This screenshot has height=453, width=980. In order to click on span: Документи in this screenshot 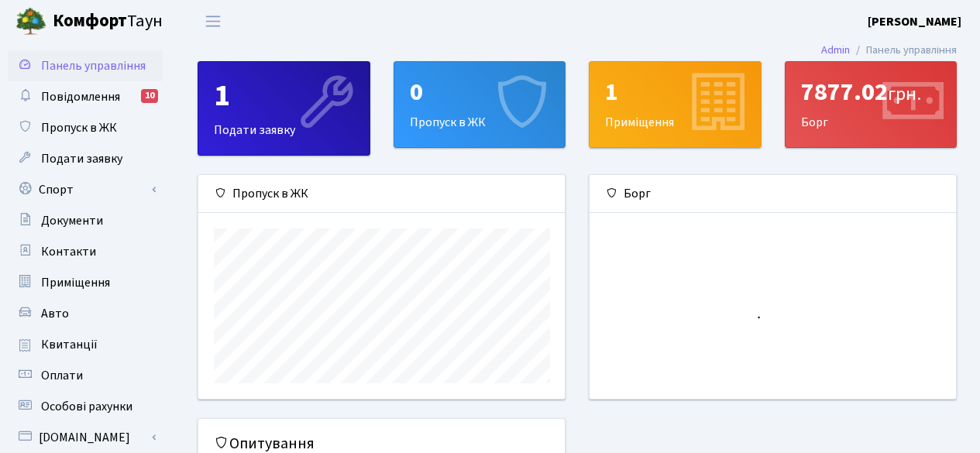, I will do `click(72, 221)`.